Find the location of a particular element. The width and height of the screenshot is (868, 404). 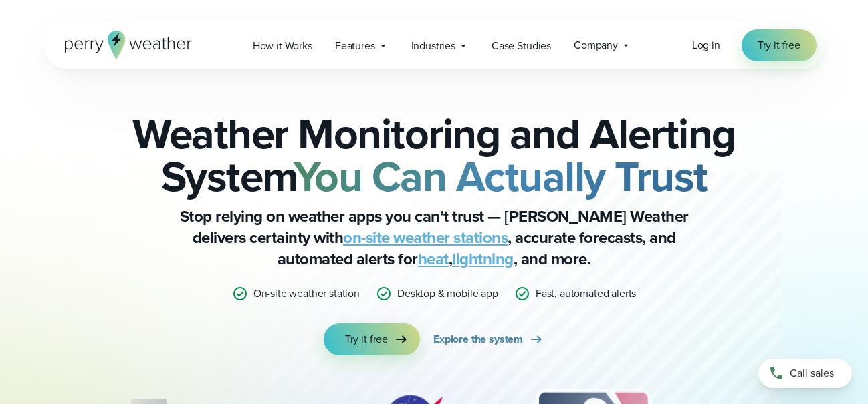

p: Fast, automated alerts is located at coordinates (586, 294).